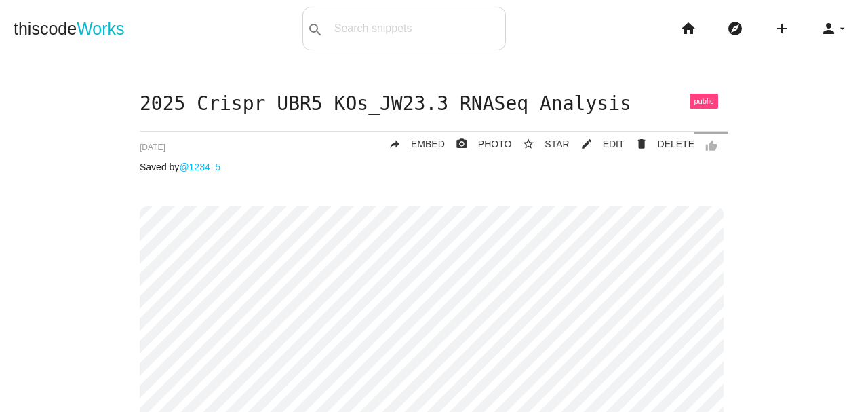  What do you see at coordinates (660, 144) in the screenshot?
I see `a: Delete Post` at bounding box center [660, 144].